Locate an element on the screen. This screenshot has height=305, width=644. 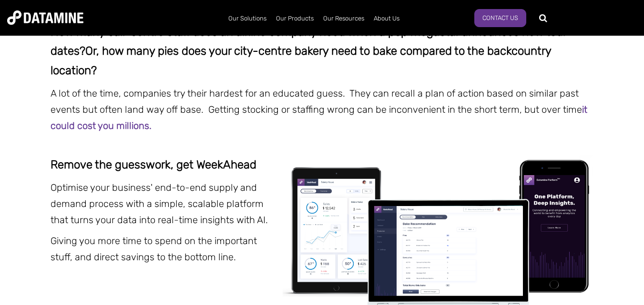
img: Datamine is located at coordinates (45, 17).